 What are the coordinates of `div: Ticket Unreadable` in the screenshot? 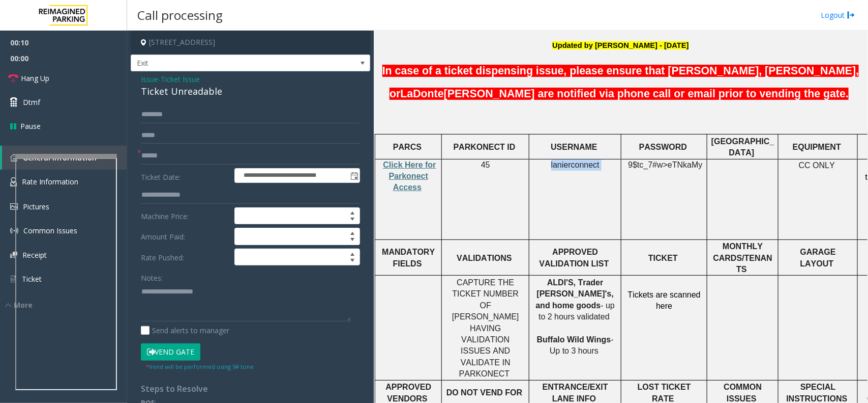 It's located at (250, 91).